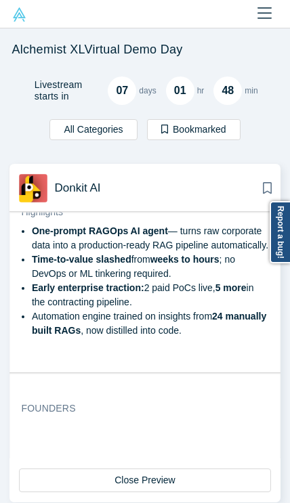 The height and width of the screenshot is (503, 290). I want to click on strong: weeks to hours, so click(185, 259).